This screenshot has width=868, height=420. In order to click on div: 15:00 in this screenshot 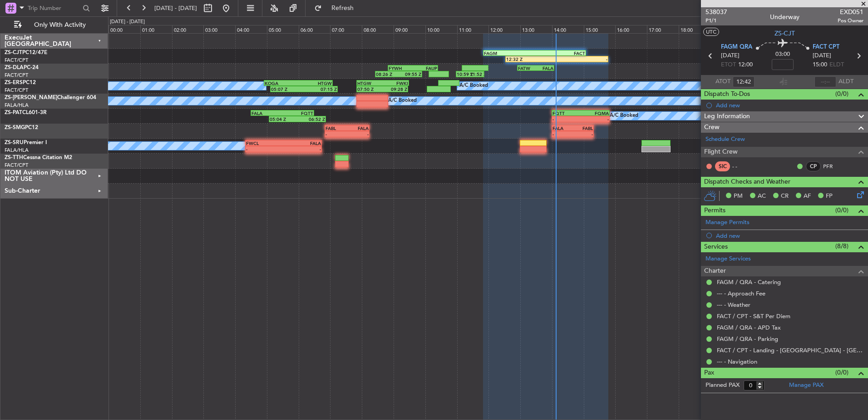, I will do `click(600, 29)`.